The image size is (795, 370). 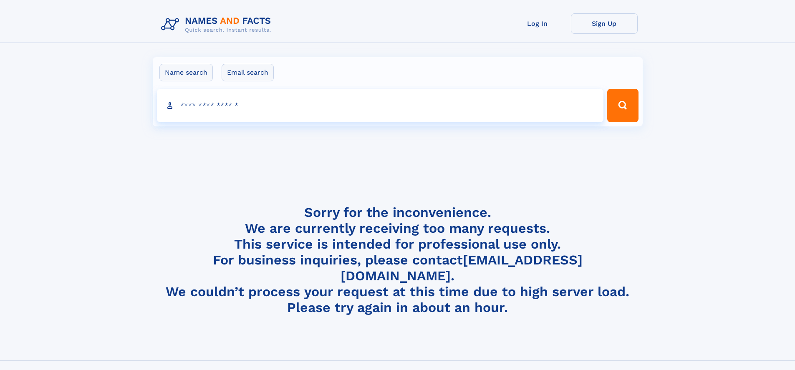 I want to click on a: Sign Up, so click(x=604, y=23).